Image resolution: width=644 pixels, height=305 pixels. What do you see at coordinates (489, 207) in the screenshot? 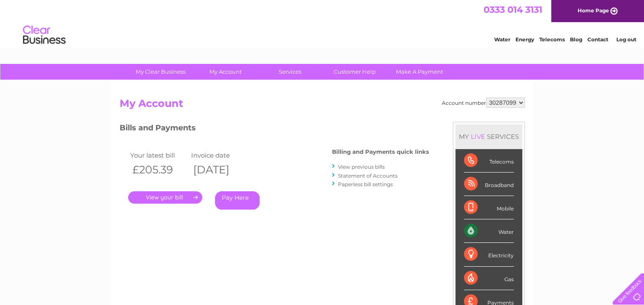
I see `div: Mobile` at bounding box center [489, 207].